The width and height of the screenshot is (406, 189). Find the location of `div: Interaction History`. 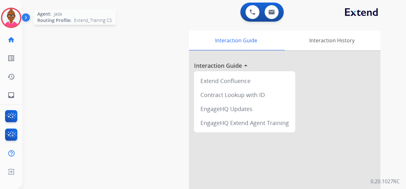

div: Interaction History is located at coordinates (331, 41).